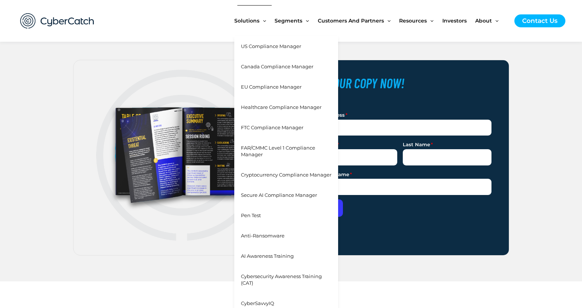  I want to click on a: Pen Test, so click(286, 215).